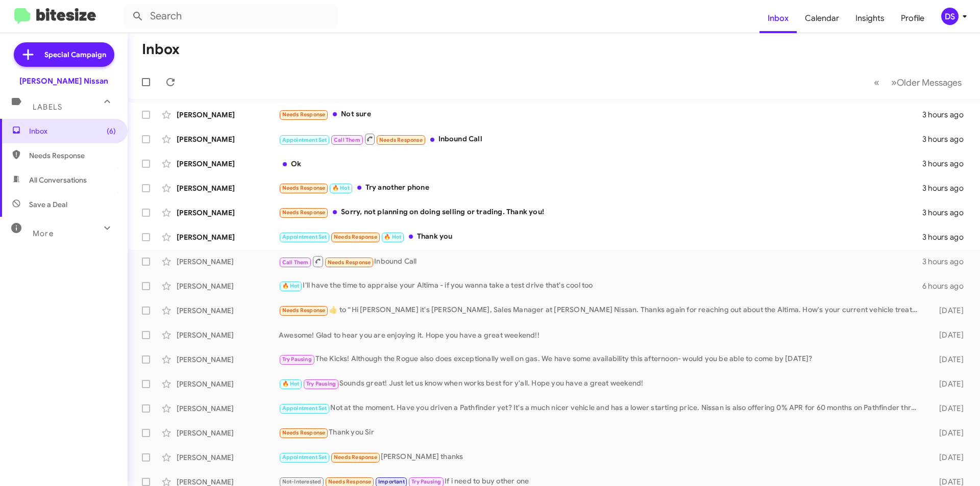 This screenshot has height=486, width=980. Describe the element at coordinates (869, 18) in the screenshot. I see `a: Insights` at that location.